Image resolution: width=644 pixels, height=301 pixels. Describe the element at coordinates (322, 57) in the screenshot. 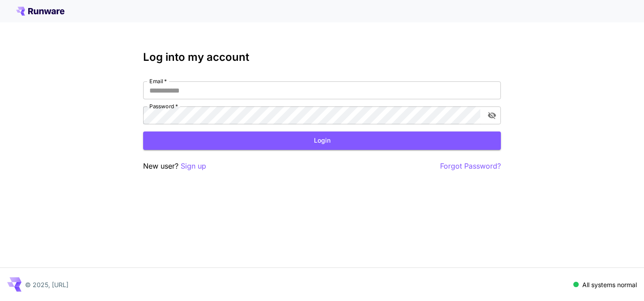

I see `h3: Log into my account` at that location.